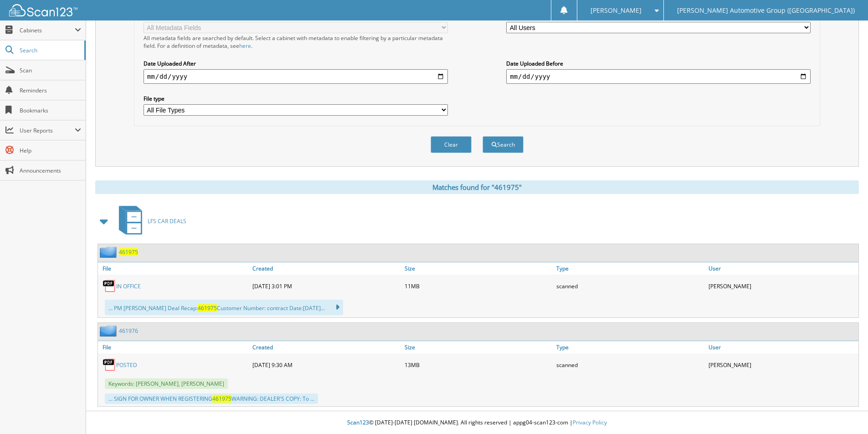 Image resolution: width=868 pixels, height=434 pixels. What do you see at coordinates (167, 221) in the screenshot?
I see `span: LFS CAR DEALS` at bounding box center [167, 221].